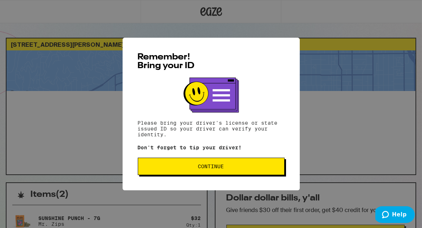 The width and height of the screenshot is (422, 228). Describe the element at coordinates (211, 147) in the screenshot. I see `p: Don't forget to tip your driver!` at that location.